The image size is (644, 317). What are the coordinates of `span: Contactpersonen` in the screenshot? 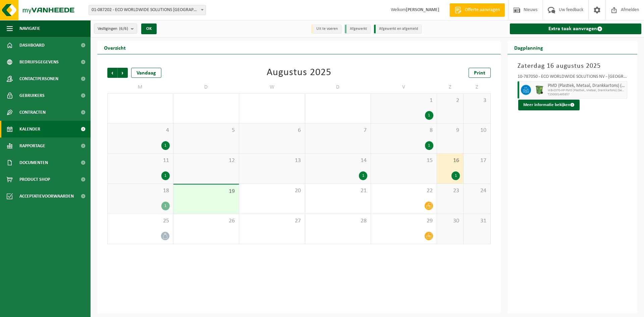 It's located at (39, 79).